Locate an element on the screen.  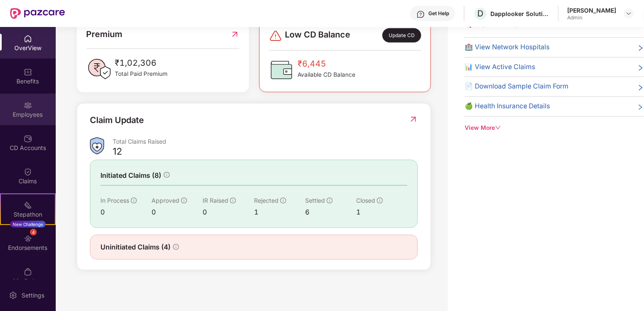
span: D is located at coordinates (481, 13).